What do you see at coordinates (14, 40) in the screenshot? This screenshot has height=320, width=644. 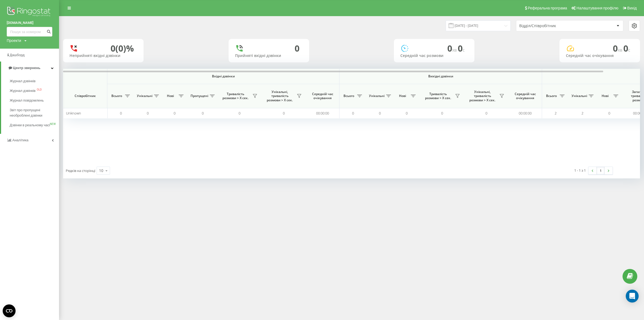 I see `div: Проекти` at bounding box center [14, 40].